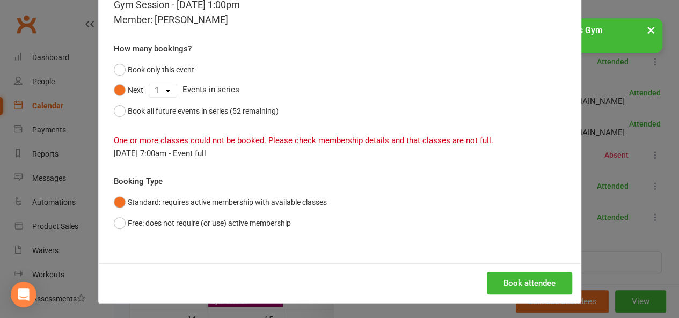  Describe the element at coordinates (340, 90) in the screenshot. I see `div: Events in series` at that location.